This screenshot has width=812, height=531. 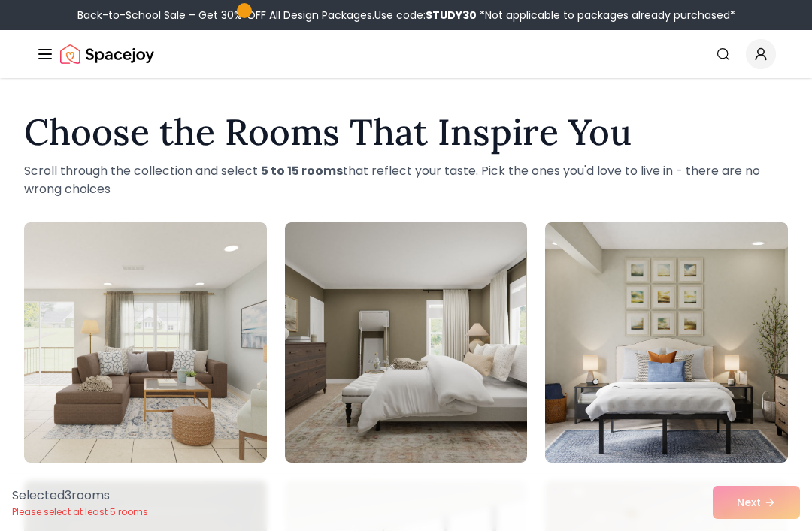 What do you see at coordinates (80, 496) in the screenshot?
I see `p: Selected 3 room s` at bounding box center [80, 496].